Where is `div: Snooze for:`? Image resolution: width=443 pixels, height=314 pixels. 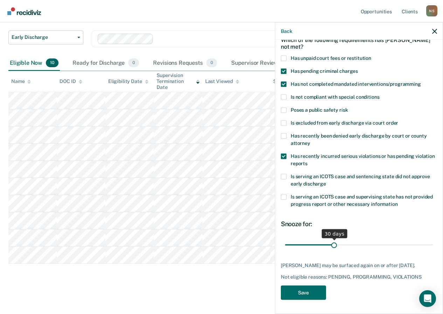 div: Snooze for: is located at coordinates (359, 224).